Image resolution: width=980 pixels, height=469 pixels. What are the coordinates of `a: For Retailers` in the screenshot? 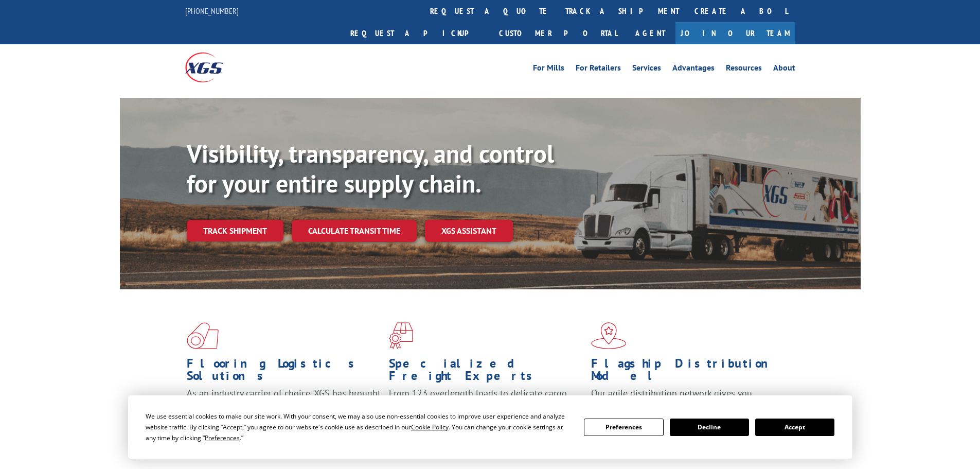 It's located at (598, 70).